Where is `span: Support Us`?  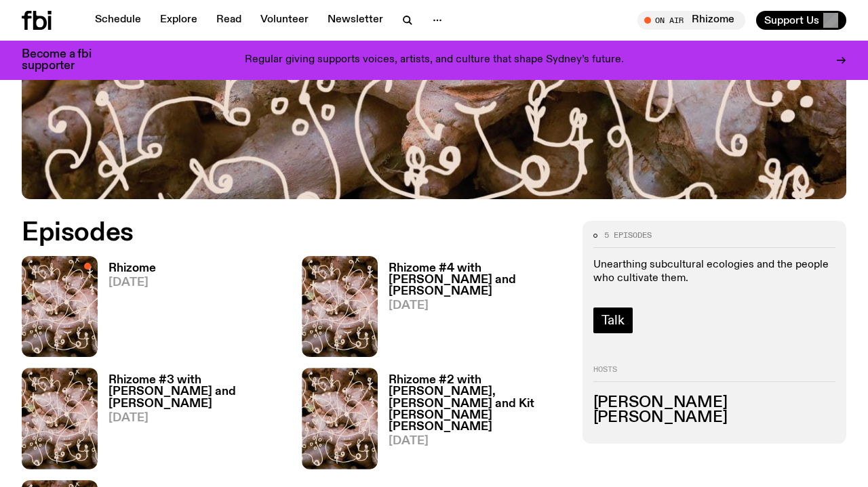
span: Support Us is located at coordinates (791, 21).